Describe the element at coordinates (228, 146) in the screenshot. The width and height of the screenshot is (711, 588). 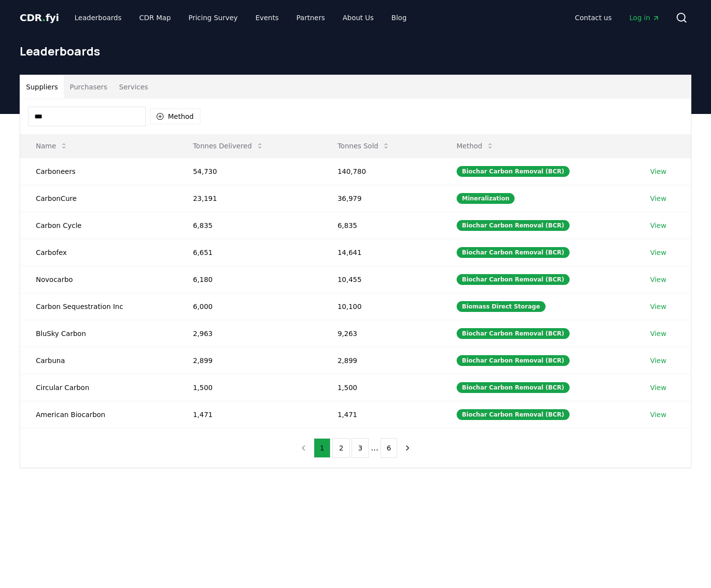
I see `button: Tonnes Delivered` at that location.